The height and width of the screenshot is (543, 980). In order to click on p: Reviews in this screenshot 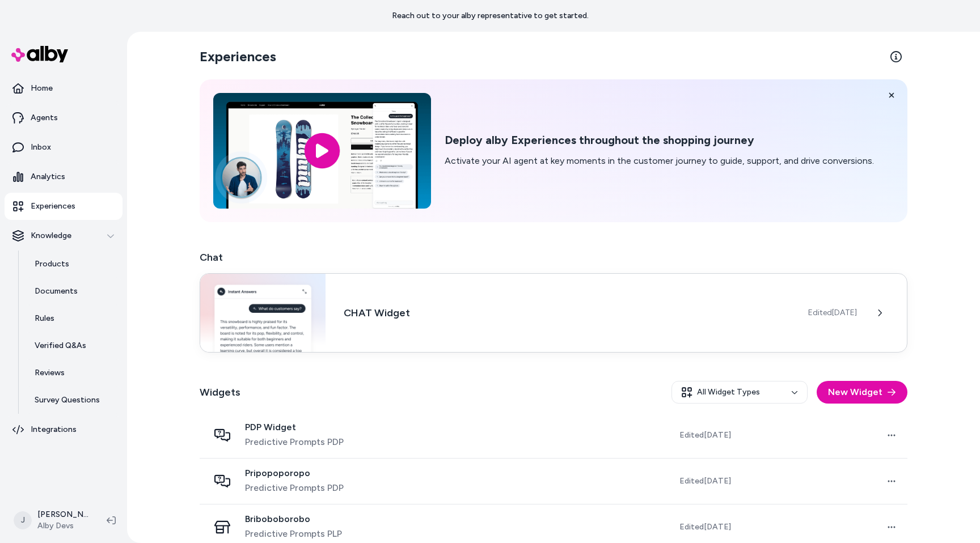, I will do `click(49, 373)`.